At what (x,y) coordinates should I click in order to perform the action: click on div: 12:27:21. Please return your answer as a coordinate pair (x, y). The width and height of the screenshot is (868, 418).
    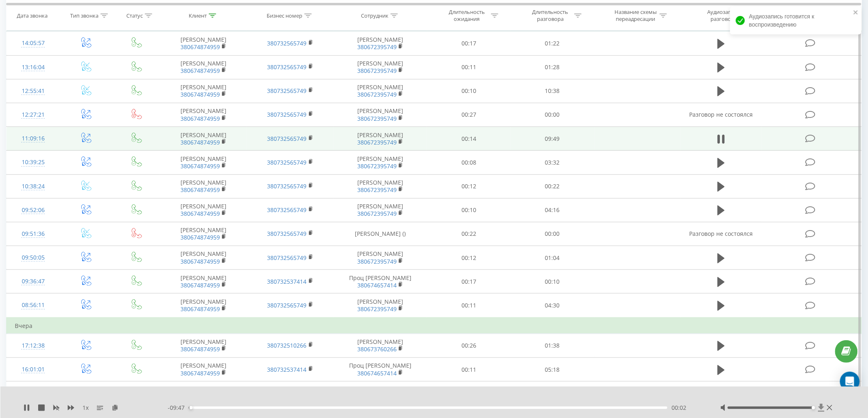
    Looking at the image, I should click on (33, 115).